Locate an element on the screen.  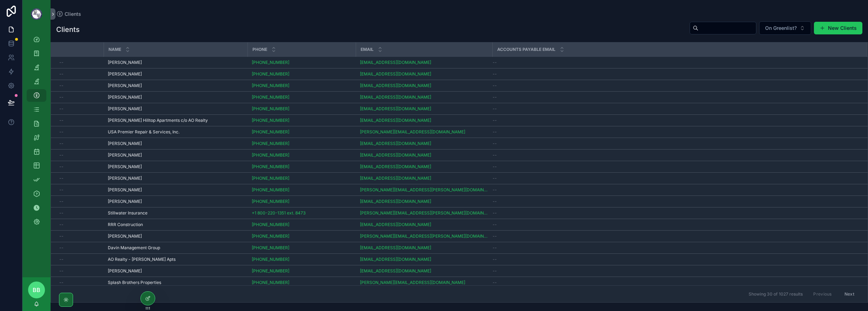
span: On Greenlist? is located at coordinates (781, 28).